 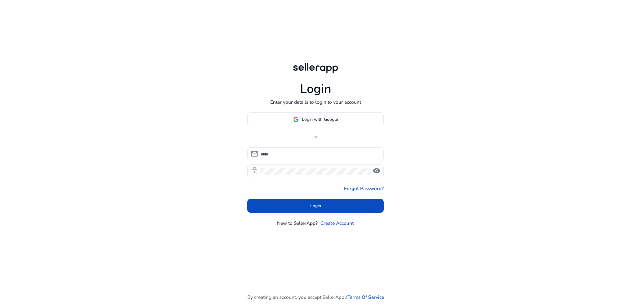 What do you see at coordinates (316, 137) in the screenshot?
I see `p: or` at bounding box center [316, 137].